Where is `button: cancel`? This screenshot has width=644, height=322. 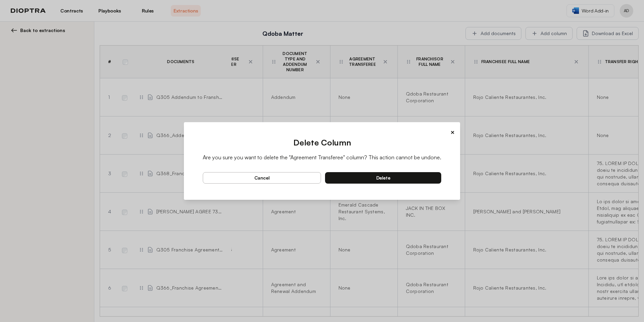
button: cancel is located at coordinates (262, 178).